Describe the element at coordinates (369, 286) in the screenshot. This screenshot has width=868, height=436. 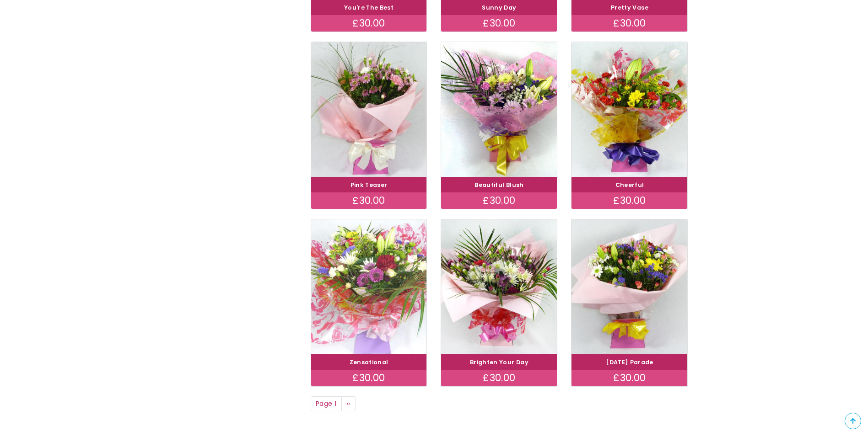
I see `img: Zensational` at that location.